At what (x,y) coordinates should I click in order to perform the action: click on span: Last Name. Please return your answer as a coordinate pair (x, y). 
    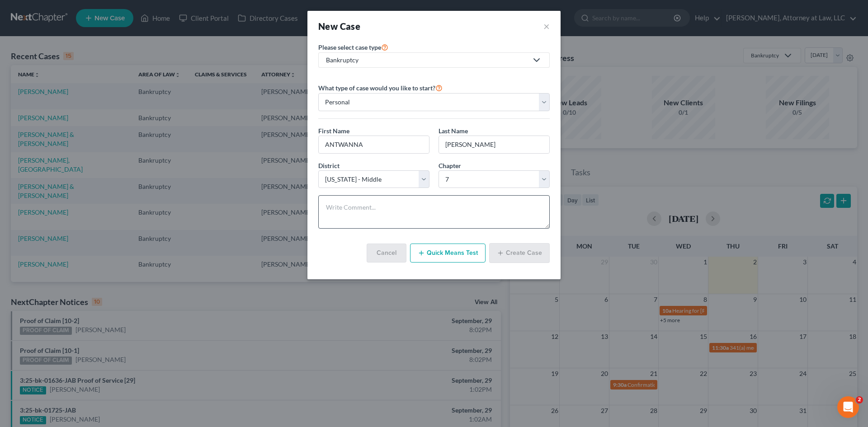
    Looking at the image, I should click on (453, 131).